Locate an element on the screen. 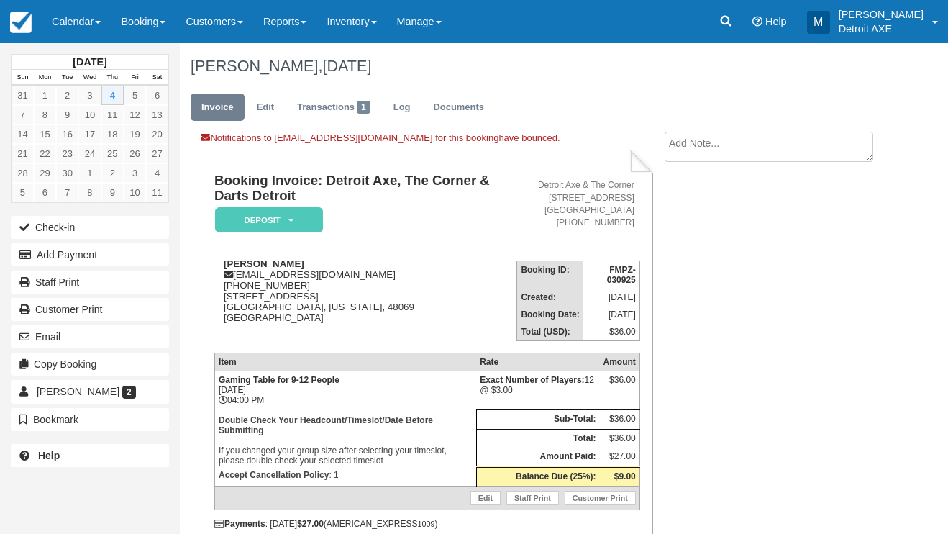 This screenshot has width=948, height=534. a: Invoice is located at coordinates (217, 107).